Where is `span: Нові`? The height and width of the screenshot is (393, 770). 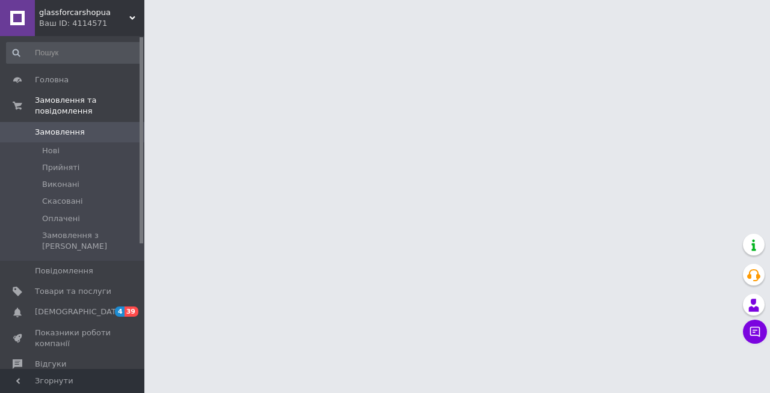 span: Нові is located at coordinates (51, 151).